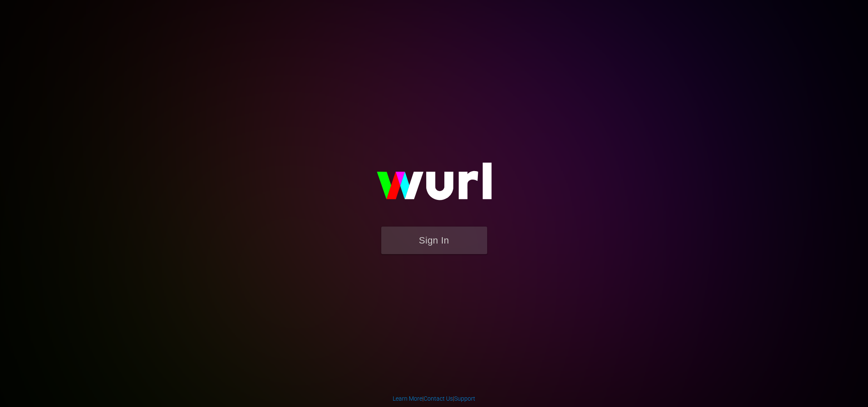 This screenshot has height=407, width=868. I want to click on a: Contact Us, so click(438, 399).